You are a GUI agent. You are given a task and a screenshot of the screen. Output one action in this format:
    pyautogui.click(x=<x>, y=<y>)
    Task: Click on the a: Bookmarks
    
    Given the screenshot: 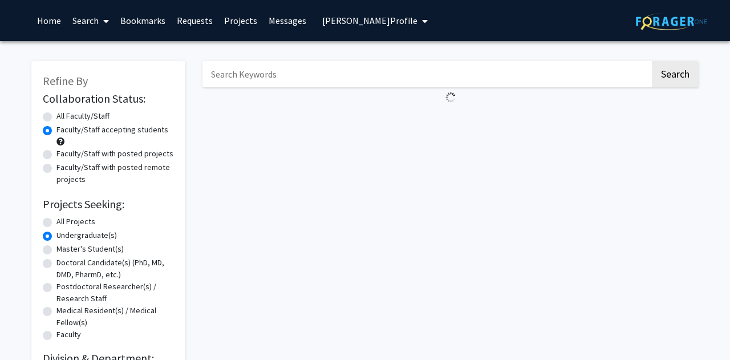 What is the action you would take?
    pyautogui.click(x=143, y=21)
    